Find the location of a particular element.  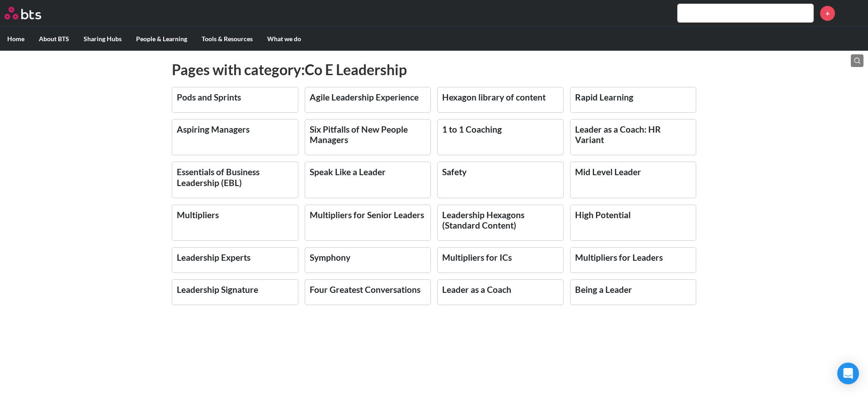

a: Go home is located at coordinates (31, 13).